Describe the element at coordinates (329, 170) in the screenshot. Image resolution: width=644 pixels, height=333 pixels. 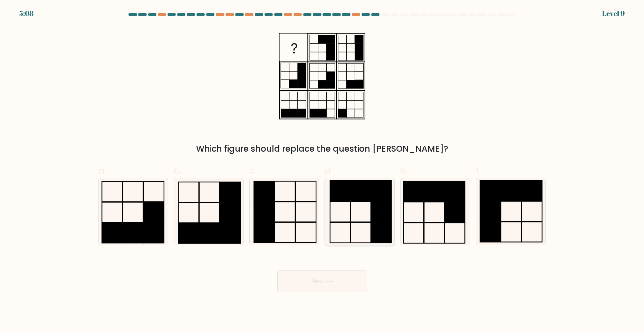
I see `span: d.` at that location.